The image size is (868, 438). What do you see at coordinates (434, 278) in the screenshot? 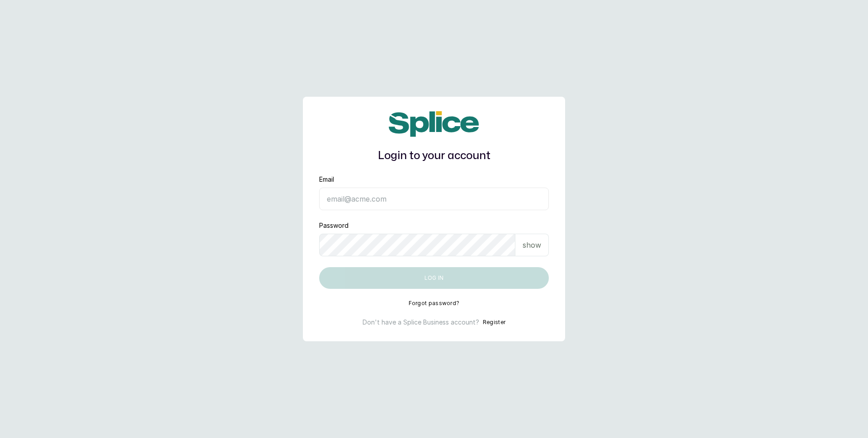
I see `button: Log in` at bounding box center [434, 278].